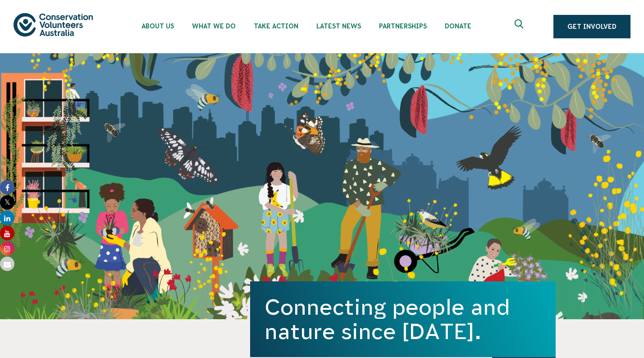  What do you see at coordinates (339, 26) in the screenshot?
I see `span: Latest News` at bounding box center [339, 26].